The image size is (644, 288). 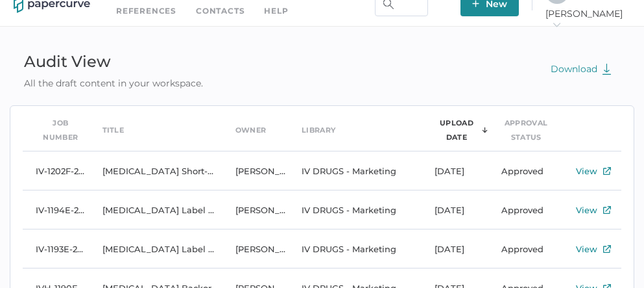 What do you see at coordinates (146, 11) in the screenshot?
I see `a: References` at bounding box center [146, 11].